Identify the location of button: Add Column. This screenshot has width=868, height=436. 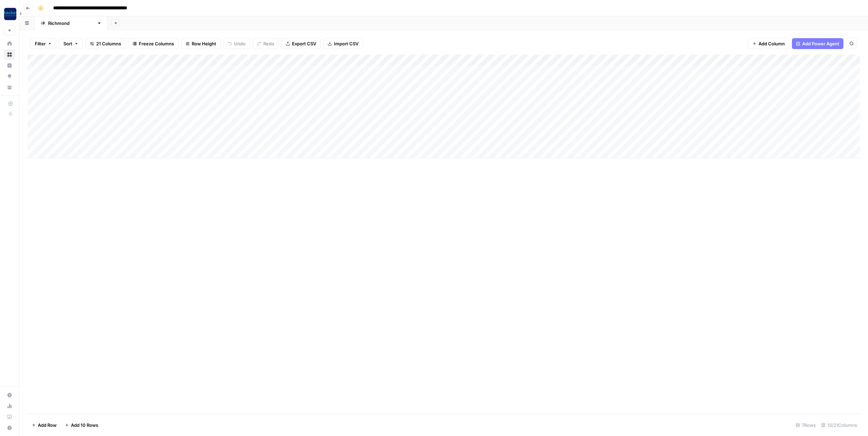
(768, 43).